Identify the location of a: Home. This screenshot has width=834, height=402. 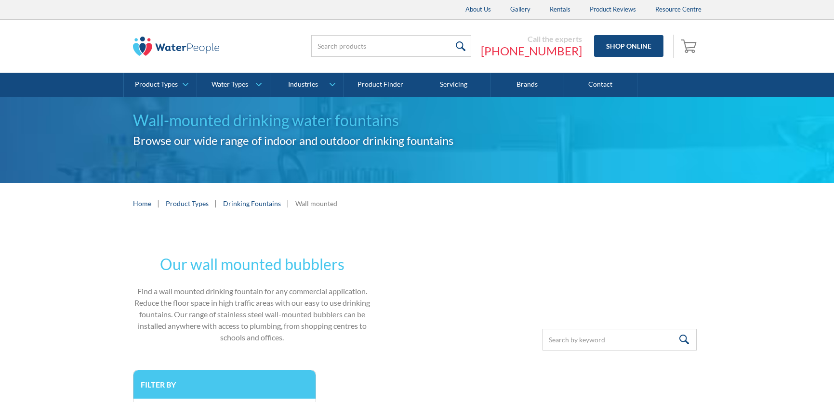
(142, 203).